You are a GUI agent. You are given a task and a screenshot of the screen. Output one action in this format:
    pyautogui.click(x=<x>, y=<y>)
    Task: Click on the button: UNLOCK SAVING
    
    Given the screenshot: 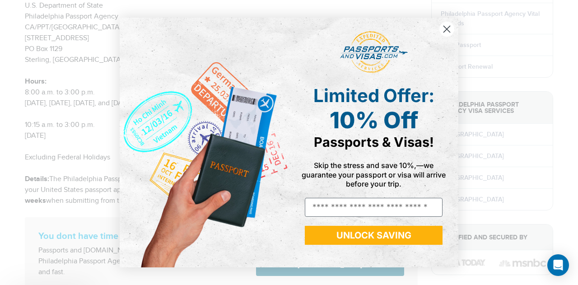 What is the action you would take?
    pyautogui.click(x=373, y=235)
    